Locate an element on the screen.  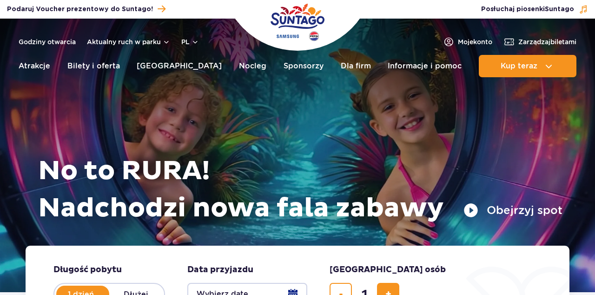
span: Podaruj Voucher prezentowy do Suntago! is located at coordinates (80, 9).